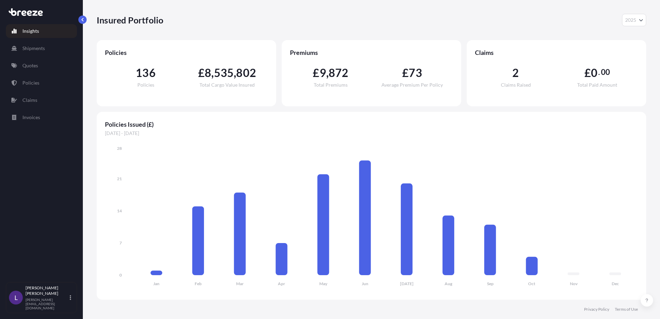 This screenshot has height=319, width=660. What do you see at coordinates (557, 53) in the screenshot?
I see `span: Claims` at bounding box center [557, 53].